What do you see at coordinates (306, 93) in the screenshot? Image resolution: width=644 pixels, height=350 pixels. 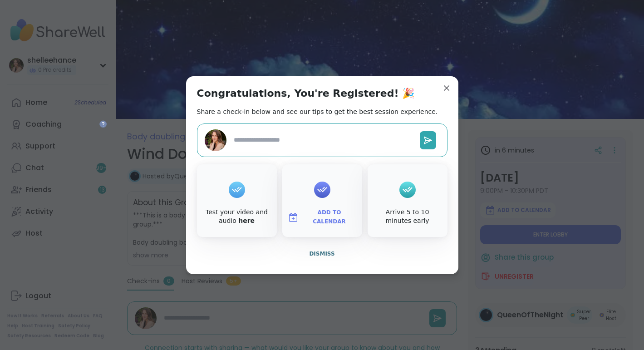 I see `h1: Congratulations, You're Registered! 🎉` at bounding box center [306, 93].